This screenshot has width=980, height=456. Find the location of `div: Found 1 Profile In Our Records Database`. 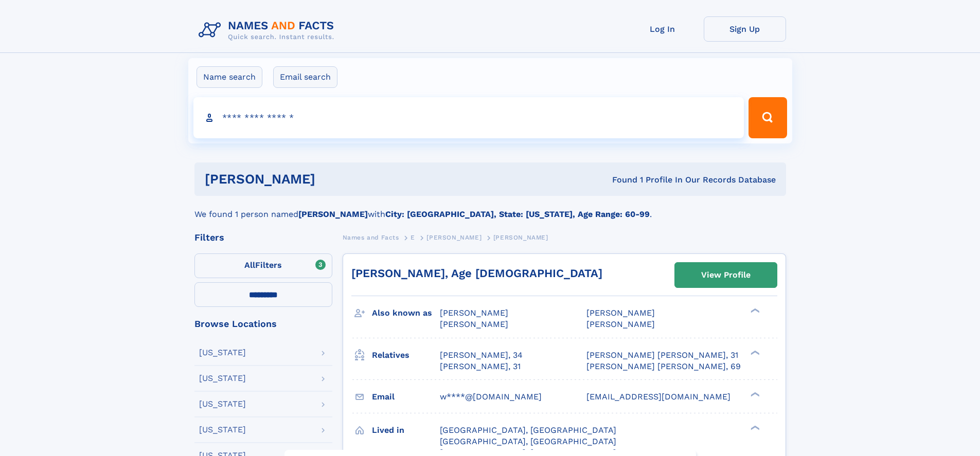

div: Found 1 Profile In Our Records Database is located at coordinates (619, 180).